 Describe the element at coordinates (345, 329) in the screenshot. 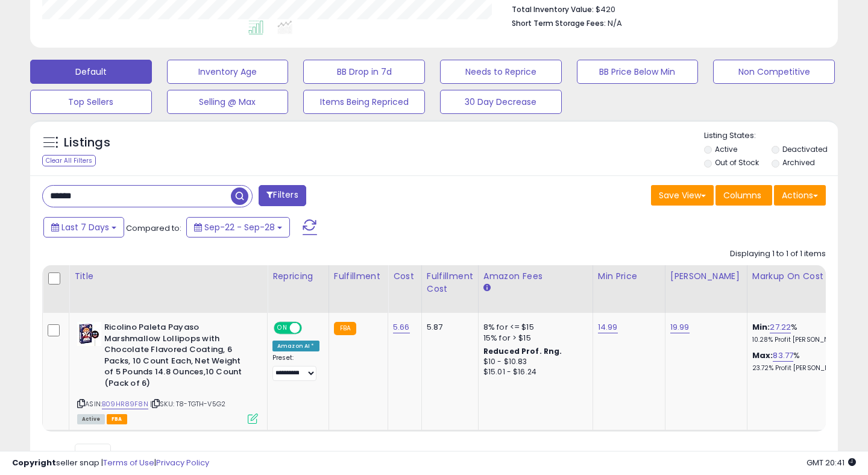

I see `small: FBA` at that location.